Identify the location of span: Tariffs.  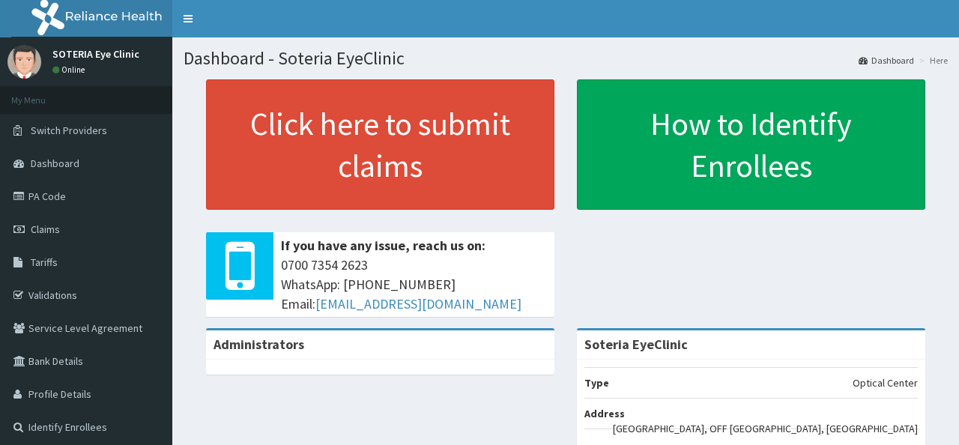
(44, 262).